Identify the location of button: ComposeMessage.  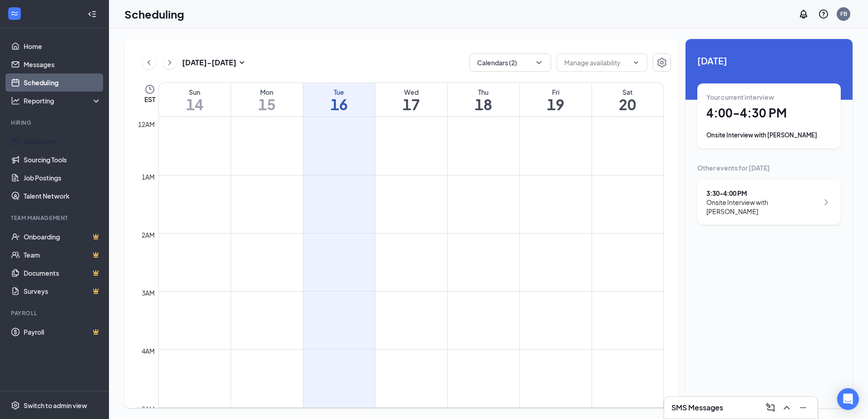
(770, 408).